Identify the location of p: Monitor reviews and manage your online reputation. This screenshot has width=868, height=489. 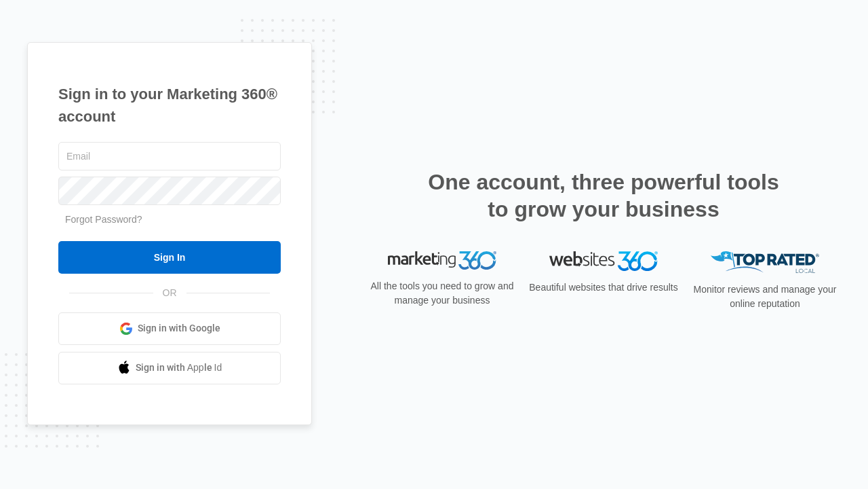
(765, 297).